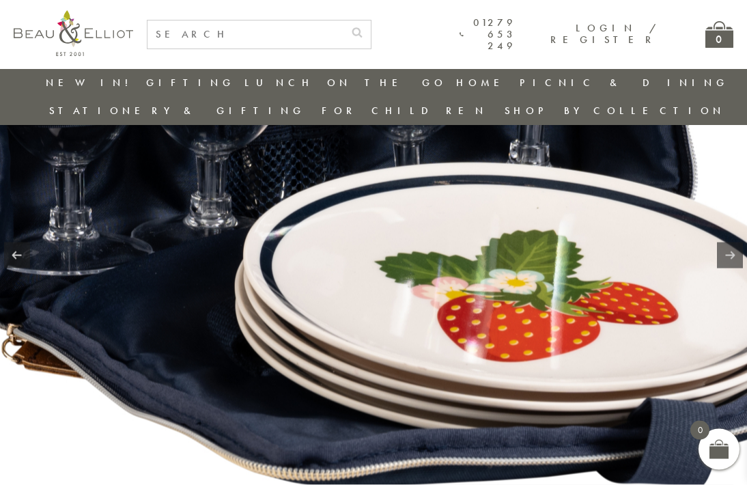  I want to click on a: New in!, so click(91, 83).